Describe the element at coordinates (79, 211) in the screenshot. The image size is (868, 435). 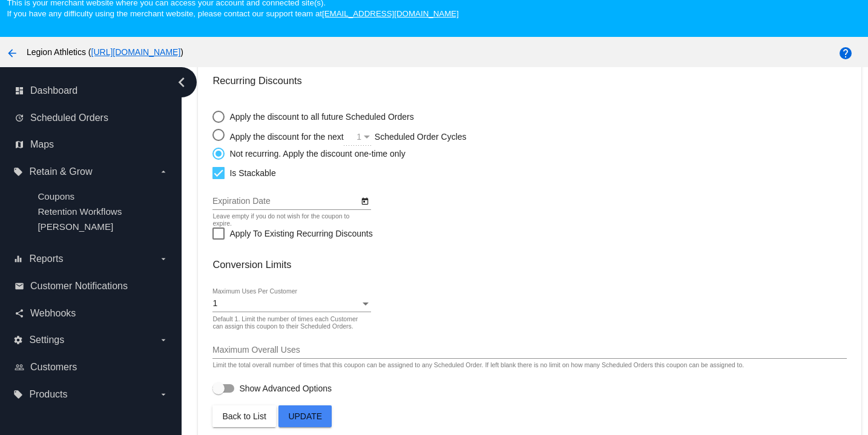
I see `span: Retention Workflows` at that location.